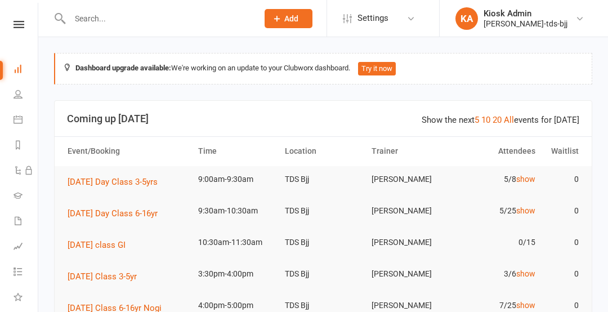 The height and width of the screenshot is (312, 608). Describe the element at coordinates (26, 247) in the screenshot. I see `a: Assessments` at that location.